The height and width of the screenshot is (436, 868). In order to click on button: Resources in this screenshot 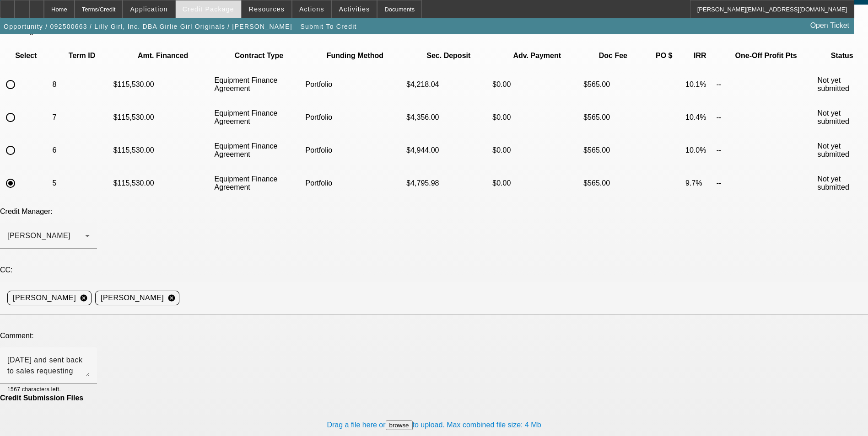, I will do `click(267, 10)`.